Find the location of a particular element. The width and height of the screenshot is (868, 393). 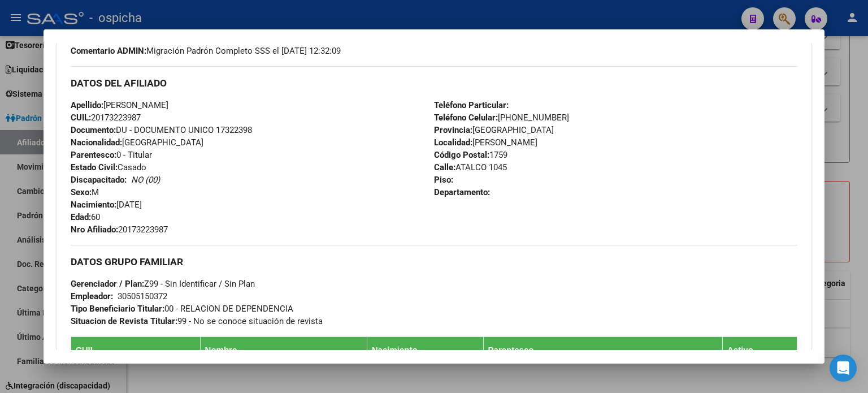

strong: Sexo: is located at coordinates (81, 192).